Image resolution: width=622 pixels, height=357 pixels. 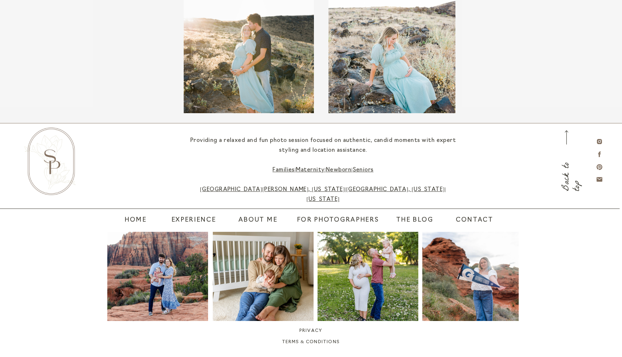 What do you see at coordinates (133, 220) in the screenshot?
I see `nav: home` at bounding box center [133, 220].